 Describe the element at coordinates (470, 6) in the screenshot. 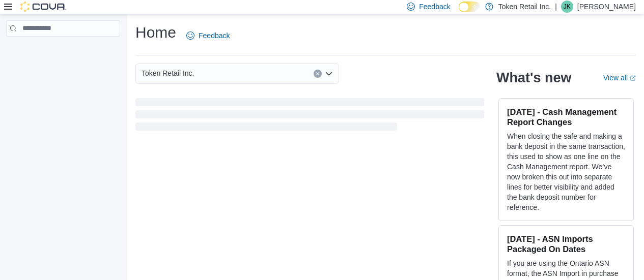

I see `input: Dark Mode` at that location.